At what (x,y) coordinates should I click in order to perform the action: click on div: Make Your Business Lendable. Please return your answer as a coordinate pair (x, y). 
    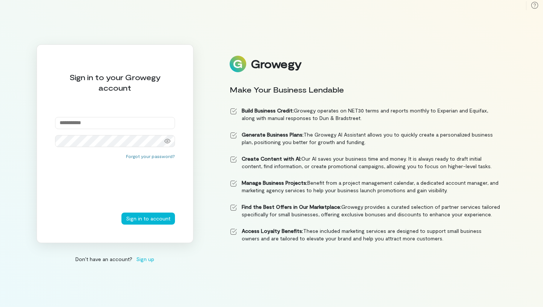
    Looking at the image, I should click on (365, 90).